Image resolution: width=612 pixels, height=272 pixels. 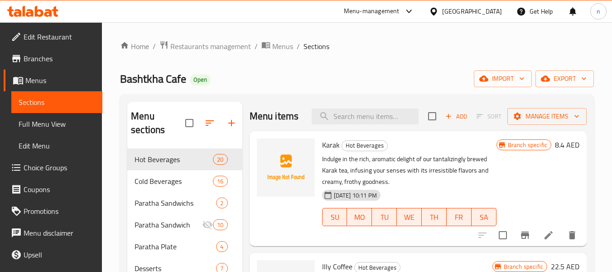 What do you see at coordinates (57, 124) in the screenshot?
I see `span: Full Menu View` at bounding box center [57, 124].